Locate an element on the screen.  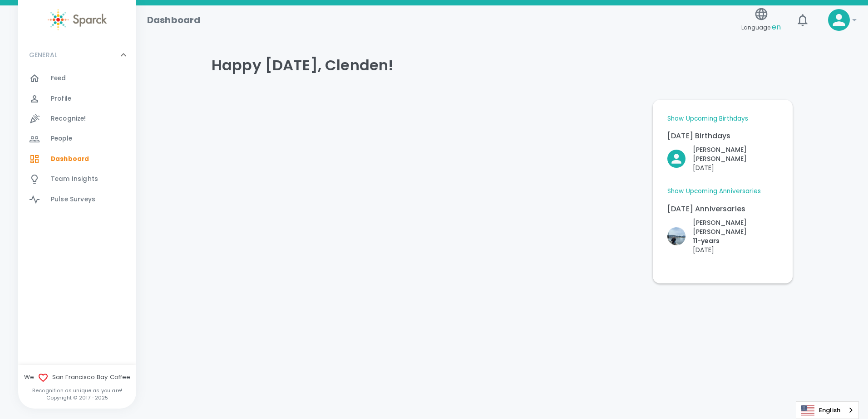
a: Team Insights is located at coordinates (77, 179).